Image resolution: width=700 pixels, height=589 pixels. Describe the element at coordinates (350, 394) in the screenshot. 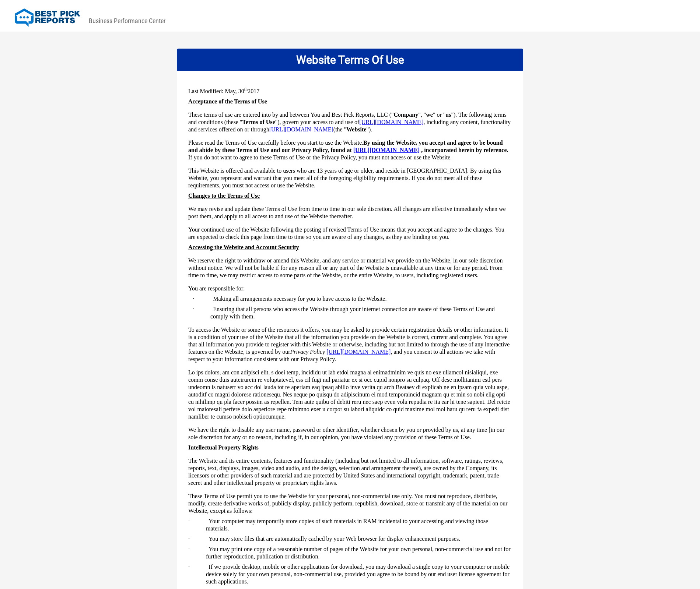

I see `span: Lo ips dolors, am con adipisci elit, s doei temp, incididu ut lab etdol magna al enimadminim ve q...` at that location.